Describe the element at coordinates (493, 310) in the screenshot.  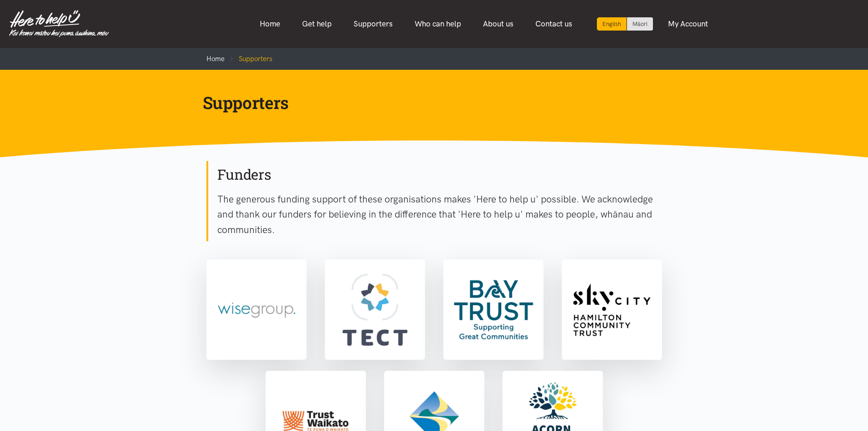
I see `img: Bay Trust` at that location.